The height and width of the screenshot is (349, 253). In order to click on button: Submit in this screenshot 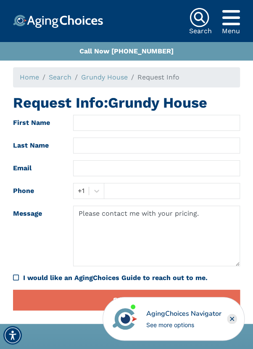, I will do `click(127, 300)`.